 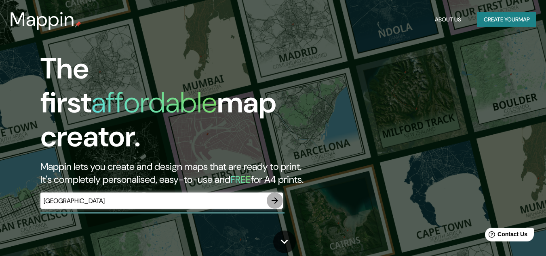 What do you see at coordinates (42, 19) in the screenshot?
I see `h3: Mappin` at bounding box center [42, 19].